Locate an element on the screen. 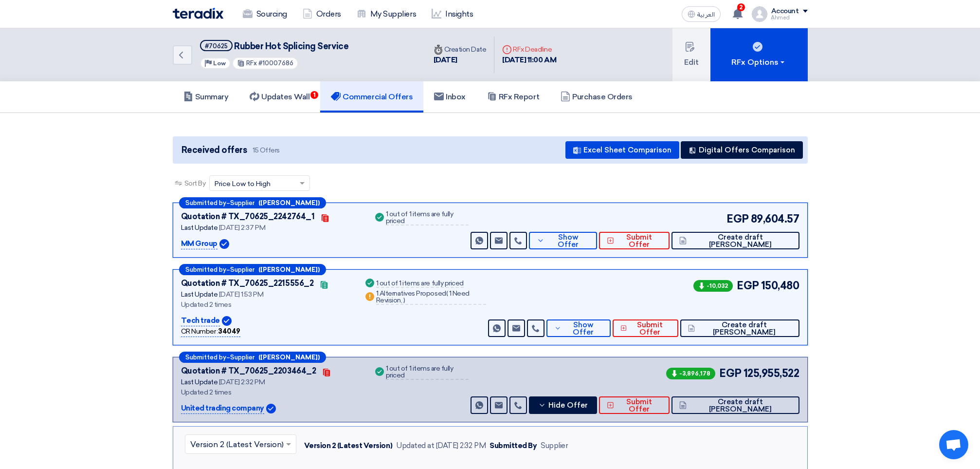 The width and height of the screenshot is (980, 469). div: #70625 is located at coordinates (216, 46).